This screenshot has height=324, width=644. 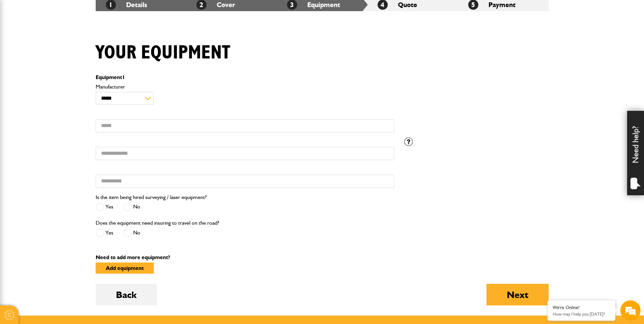 I want to click on em: Start Chat, so click(x=107, y=213).